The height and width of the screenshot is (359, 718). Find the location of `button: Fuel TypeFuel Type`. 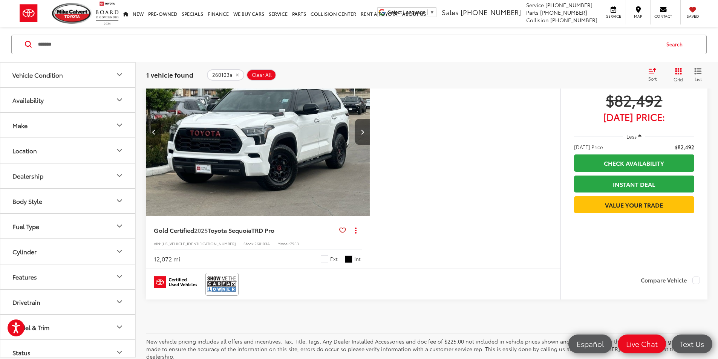

button: Fuel TypeFuel Type is located at coordinates (68, 226).